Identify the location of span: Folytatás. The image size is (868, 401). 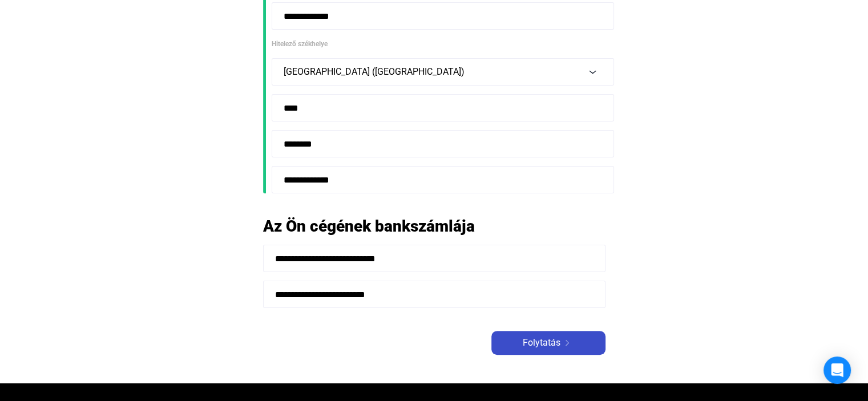
(541, 343).